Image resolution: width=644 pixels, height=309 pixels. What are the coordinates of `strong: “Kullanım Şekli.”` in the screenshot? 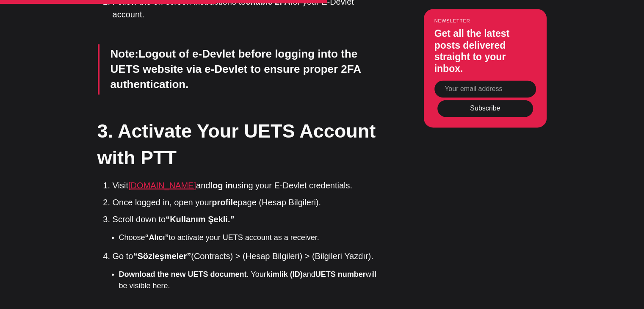 It's located at (200, 219).